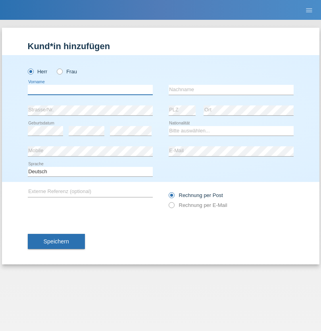 This screenshot has width=321, height=331. Describe the element at coordinates (171, 197) in the screenshot. I see `input: Rechnung per Post` at that location.